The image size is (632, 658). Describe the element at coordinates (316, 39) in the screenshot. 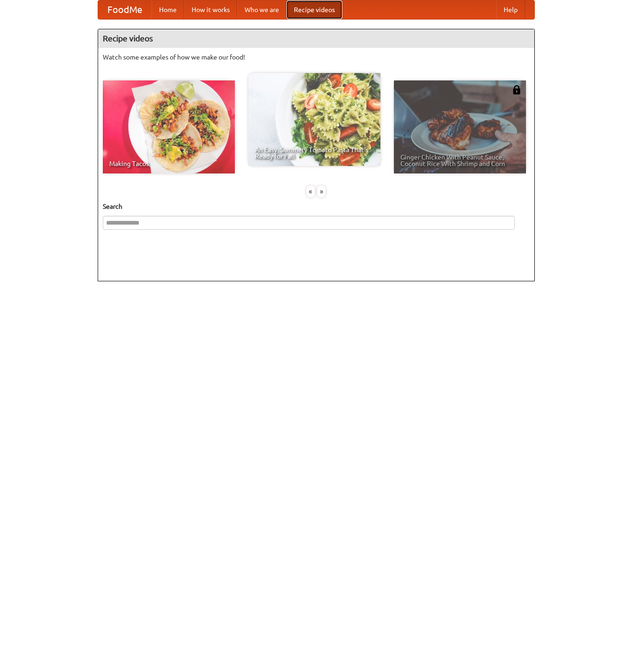

I see `h4: Recipe videos` at that location.